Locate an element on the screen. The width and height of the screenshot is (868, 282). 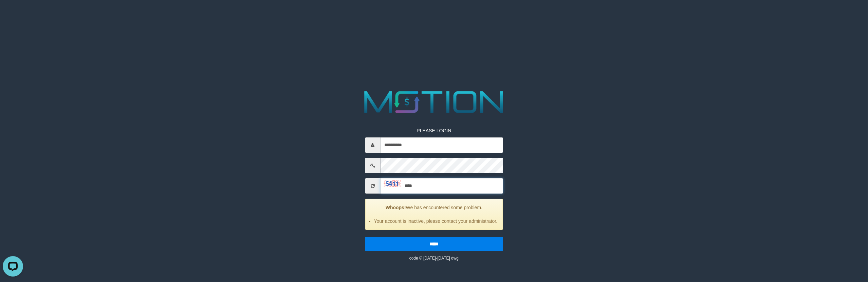
li: Your account is inactive, please contact your administrator. is located at coordinates (436, 221).